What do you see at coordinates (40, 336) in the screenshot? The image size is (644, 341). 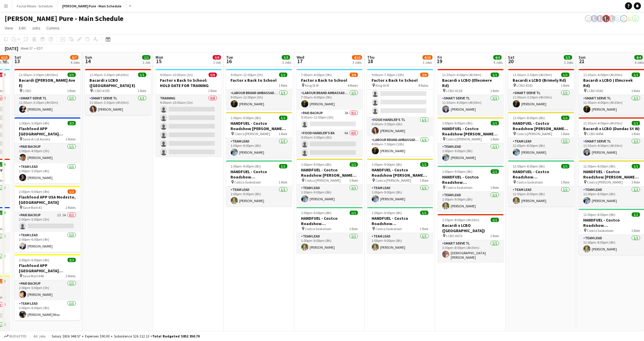 I see `span: All jobs` at bounding box center [40, 336].